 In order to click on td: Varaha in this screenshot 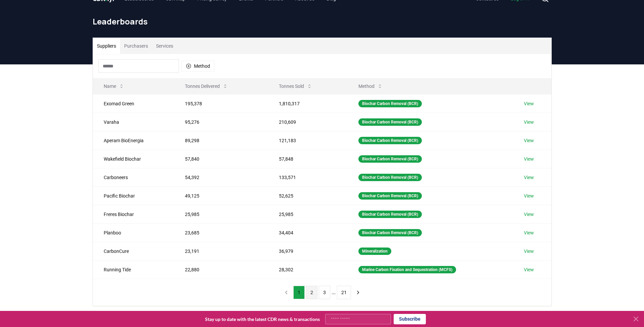, I will do `click(133, 122)`.